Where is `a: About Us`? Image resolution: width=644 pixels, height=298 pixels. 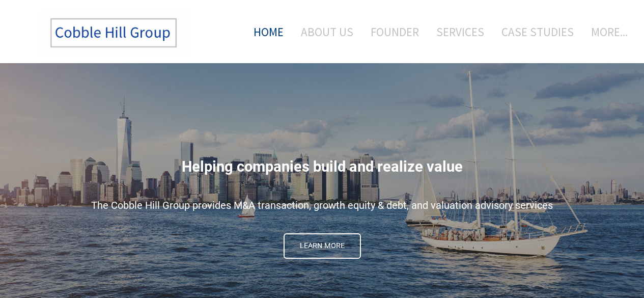
a: About Us is located at coordinates (327, 31).